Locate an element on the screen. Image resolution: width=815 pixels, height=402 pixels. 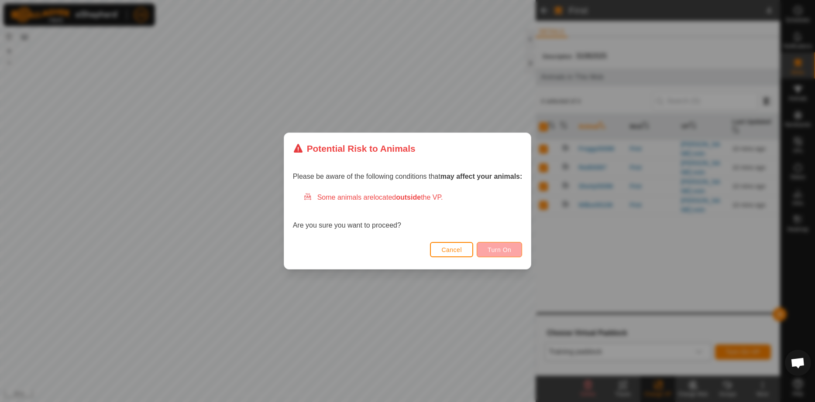
span: Please be aware of the following conditions that is located at coordinates (408, 176).